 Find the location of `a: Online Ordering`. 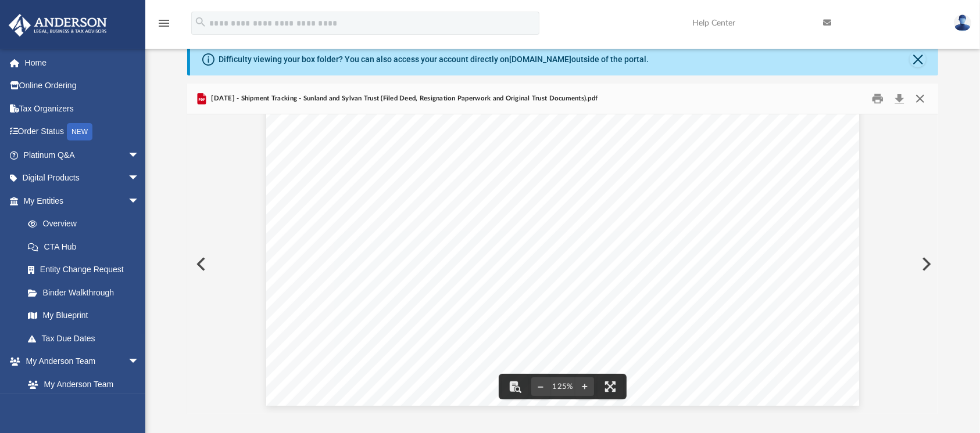

a: Online Ordering is located at coordinates (83, 86).